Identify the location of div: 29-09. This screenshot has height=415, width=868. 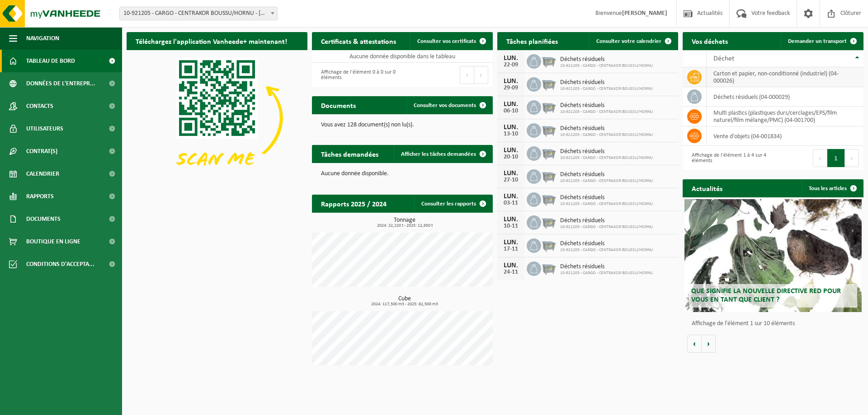
(511, 88).